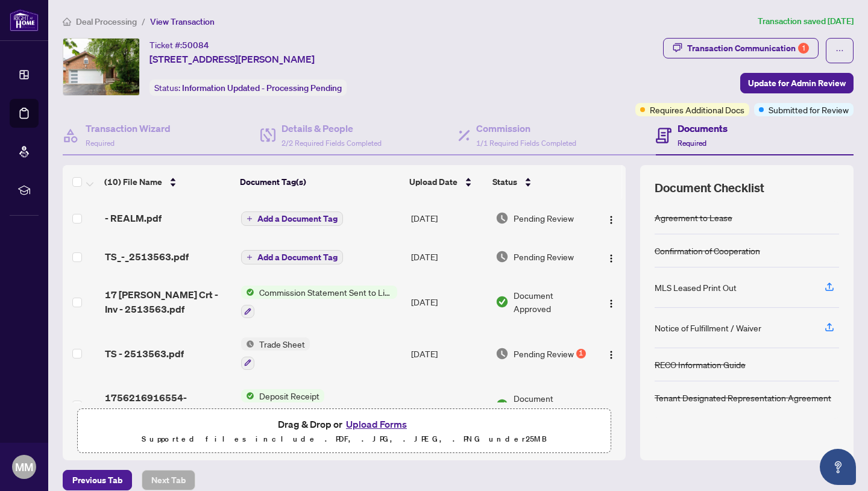 Image resolution: width=868 pixels, height=491 pixels. Describe the element at coordinates (708, 328) in the screenshot. I see `div: Notice of Fulfillment / Waiver` at that location.